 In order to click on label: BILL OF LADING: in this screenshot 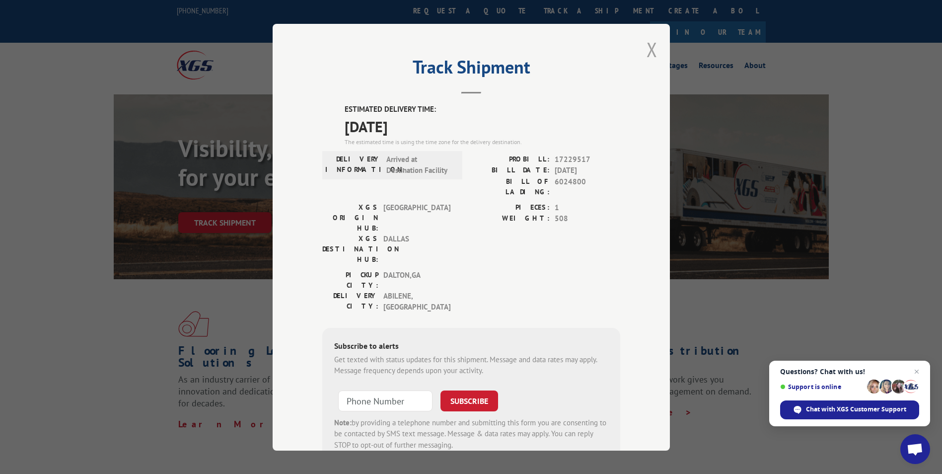, I will do `click(510, 186)`.